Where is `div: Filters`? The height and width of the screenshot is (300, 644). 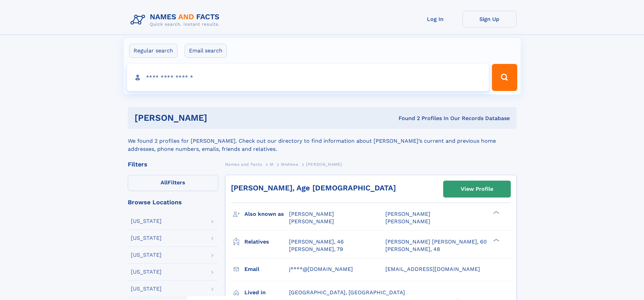
div: Filters is located at coordinates (173, 164).